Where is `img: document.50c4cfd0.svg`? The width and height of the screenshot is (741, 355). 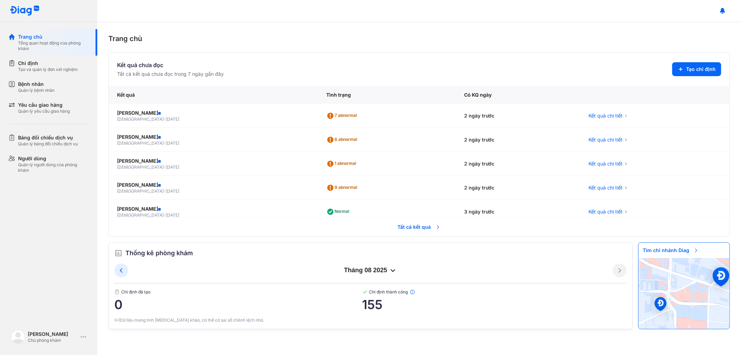
img: document.50c4cfd0.svg is located at coordinates (117, 292).